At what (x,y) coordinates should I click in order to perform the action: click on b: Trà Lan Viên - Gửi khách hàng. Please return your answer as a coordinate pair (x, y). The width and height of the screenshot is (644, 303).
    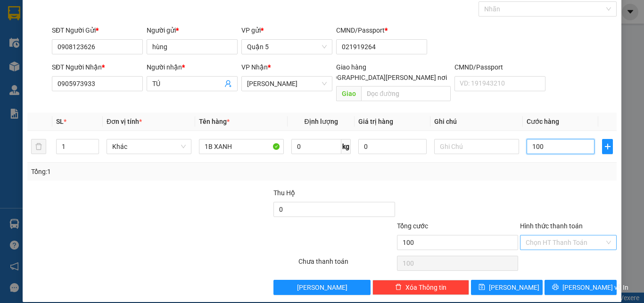
    Looking at the image, I should click on (76, 60).